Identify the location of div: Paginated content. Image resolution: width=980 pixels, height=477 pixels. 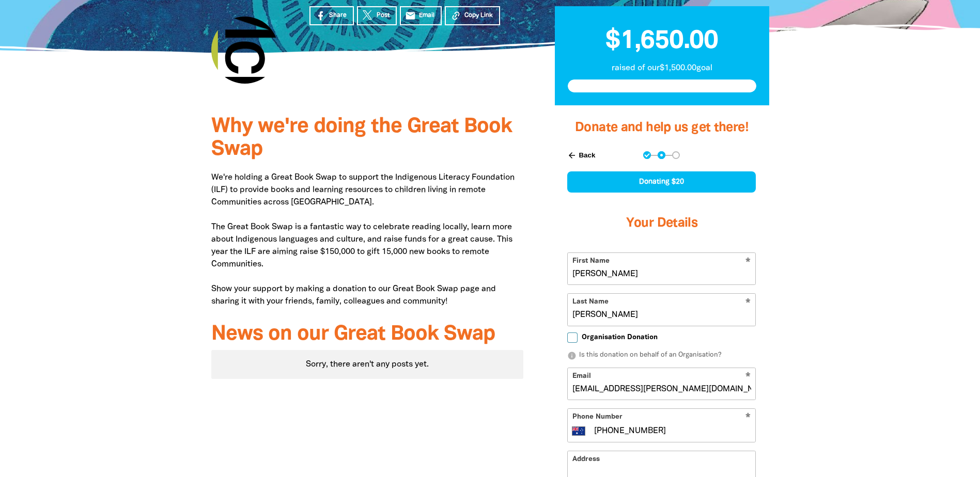
(367, 365).